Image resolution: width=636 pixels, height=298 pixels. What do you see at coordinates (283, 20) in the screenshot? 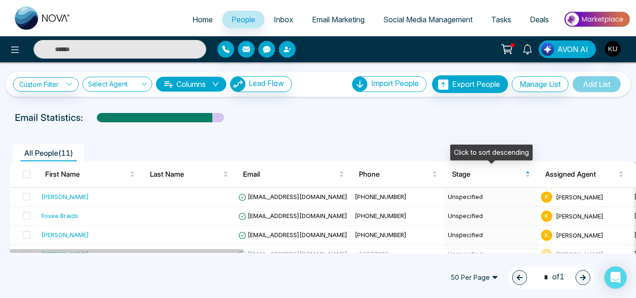
I see `span: Inbox` at bounding box center [283, 20].